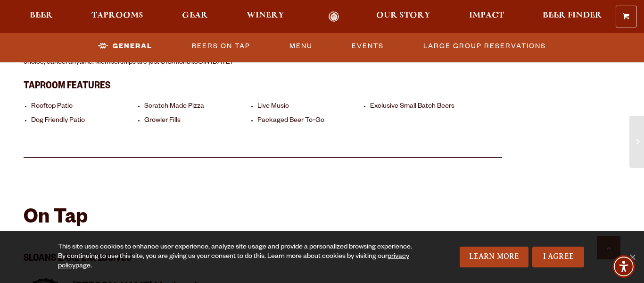 The width and height of the screenshot is (644, 283). What do you see at coordinates (312, 107) in the screenshot?
I see `li: Live Music` at bounding box center [312, 107].